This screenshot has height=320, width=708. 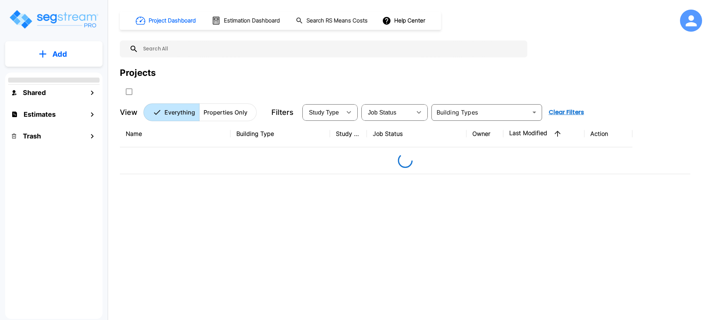 What do you see at coordinates (225, 112) in the screenshot?
I see `p: Properties Only` at bounding box center [225, 112].